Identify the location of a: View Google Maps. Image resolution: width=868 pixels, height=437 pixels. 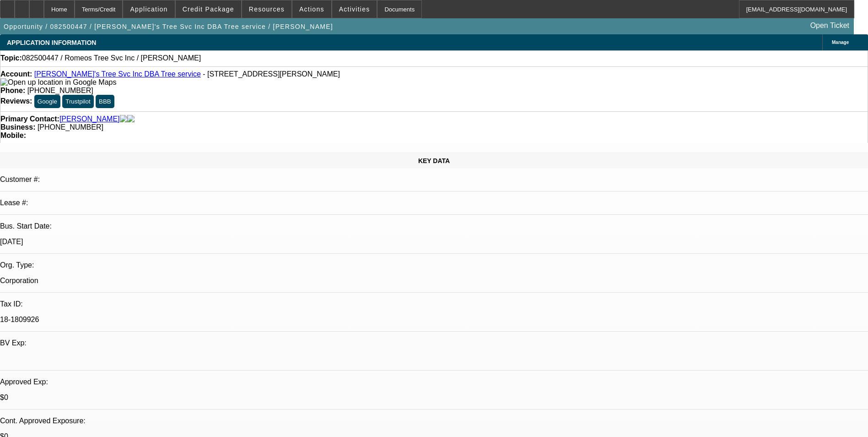
(58, 82).